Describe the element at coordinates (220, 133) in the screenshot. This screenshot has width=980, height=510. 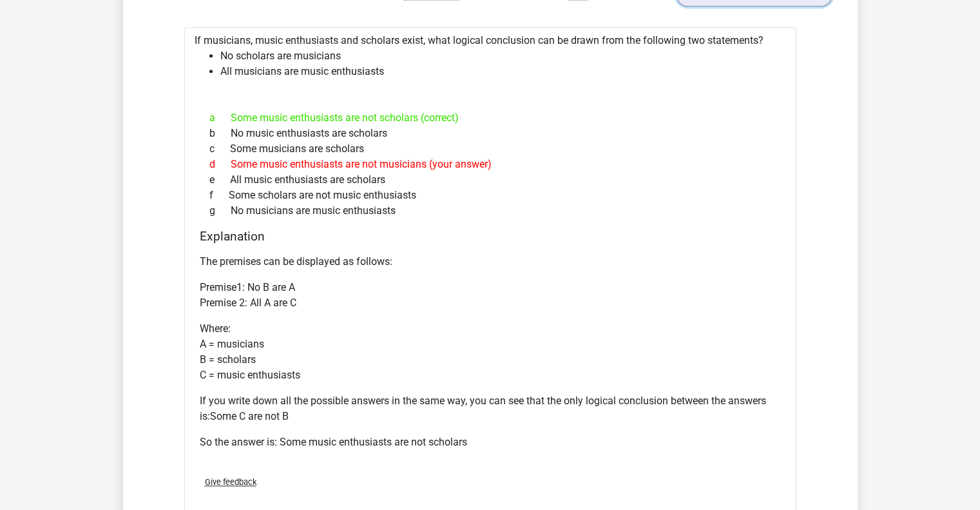
I see `span: b` at that location.